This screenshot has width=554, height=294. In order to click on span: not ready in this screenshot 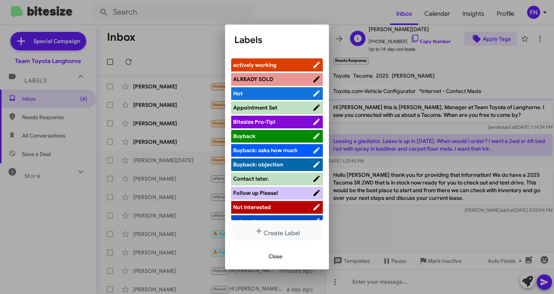, I will do `click(246, 222)`.